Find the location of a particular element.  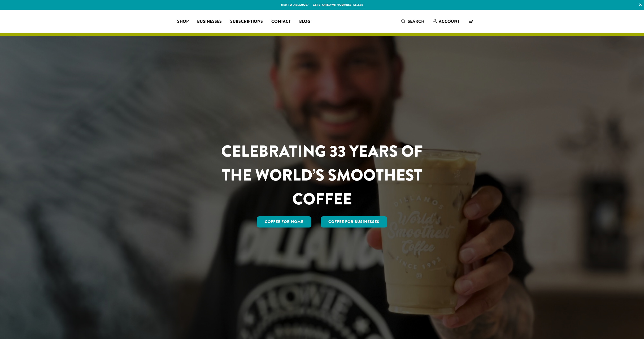

span: Contact is located at coordinates (281, 21).